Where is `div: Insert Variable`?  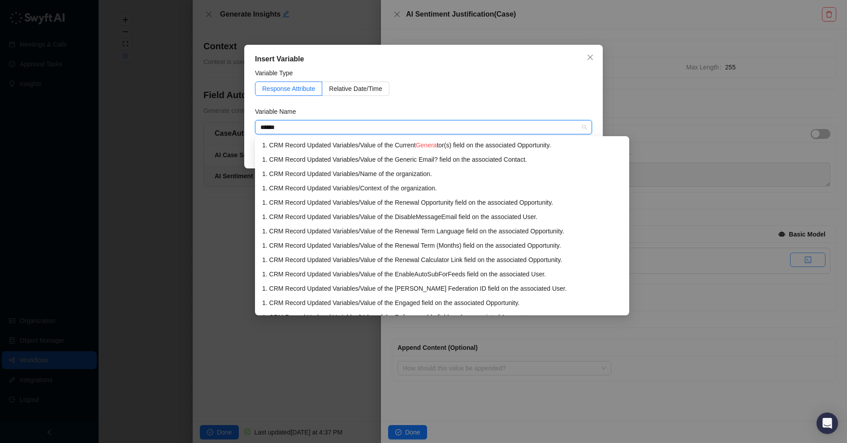
div: Insert Variable is located at coordinates (424, 59).